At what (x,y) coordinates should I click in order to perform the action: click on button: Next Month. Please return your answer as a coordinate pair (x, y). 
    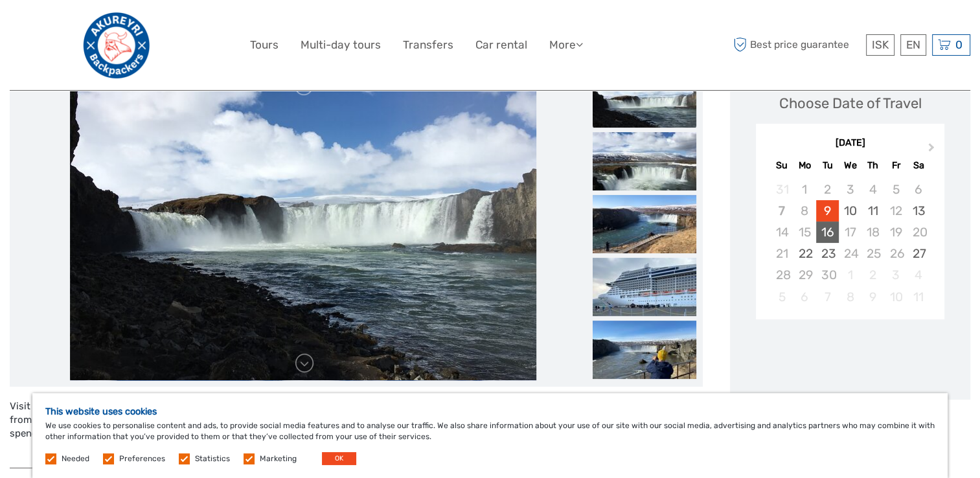
    Looking at the image, I should click on (933, 150).